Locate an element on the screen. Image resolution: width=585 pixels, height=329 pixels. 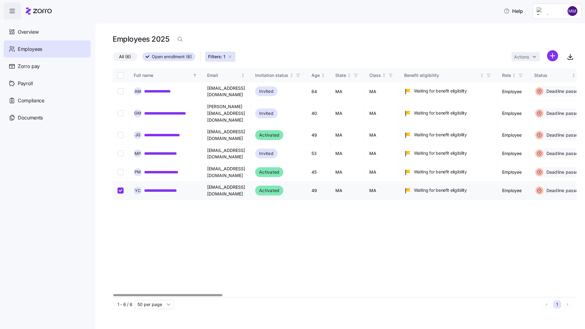
th: Invitation statusNot sorted is located at coordinates (278, 75).